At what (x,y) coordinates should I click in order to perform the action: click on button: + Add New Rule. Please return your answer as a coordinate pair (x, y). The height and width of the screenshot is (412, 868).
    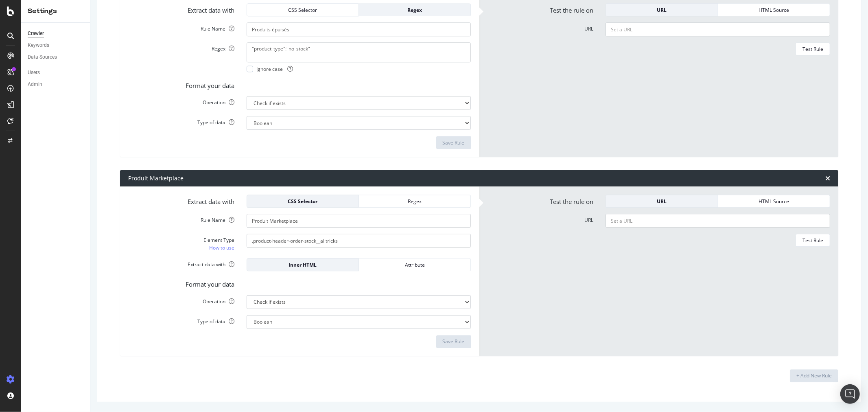
    Looking at the image, I should click on (813, 376).